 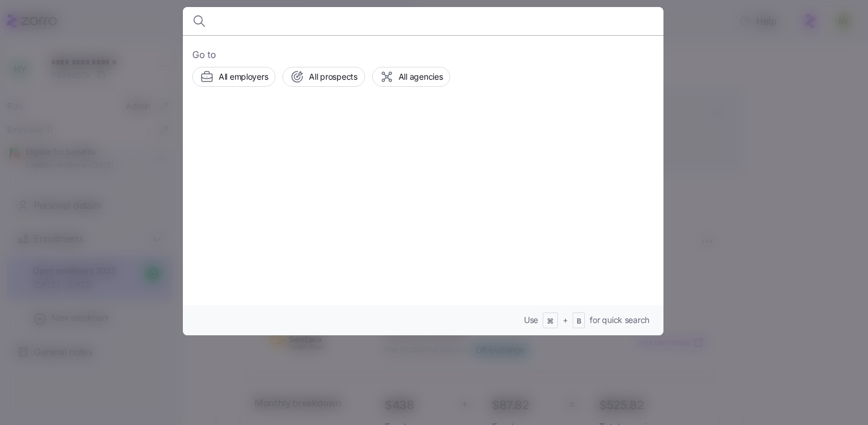 I want to click on span: All employers, so click(x=243, y=77).